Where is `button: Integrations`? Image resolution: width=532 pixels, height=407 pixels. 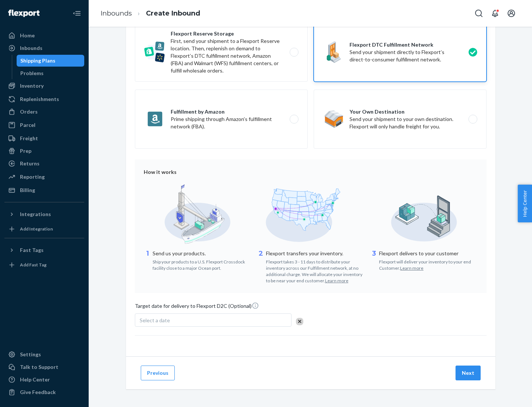 button: Integrations is located at coordinates (44, 214).